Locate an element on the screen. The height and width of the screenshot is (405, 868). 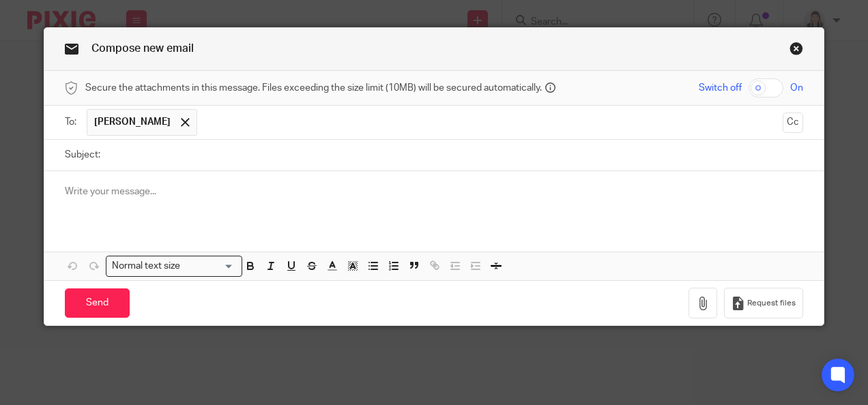
label: To: is located at coordinates (73, 122).